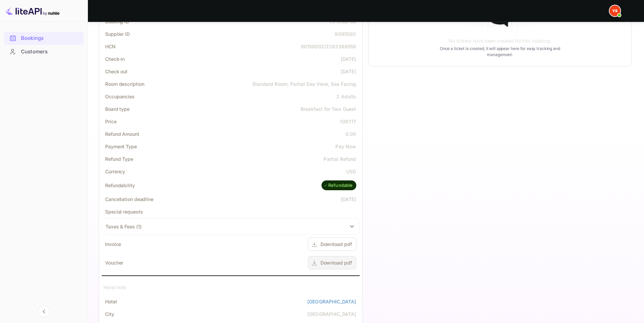  What do you see at coordinates (32, 10) in the screenshot?
I see `img: LiteAPI logo` at bounding box center [32, 10].